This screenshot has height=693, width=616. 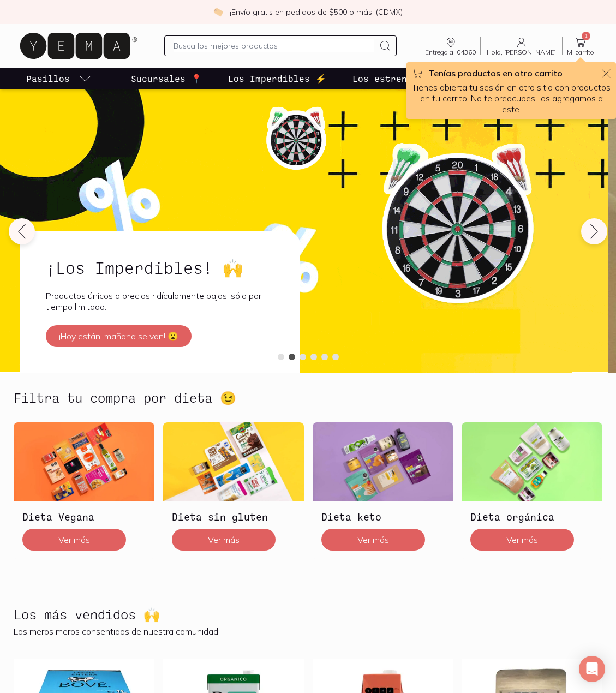 What do you see at coordinates (383, 491) in the screenshot?
I see `a: Dieta ketoDieta ketoVer más` at bounding box center [383, 491].